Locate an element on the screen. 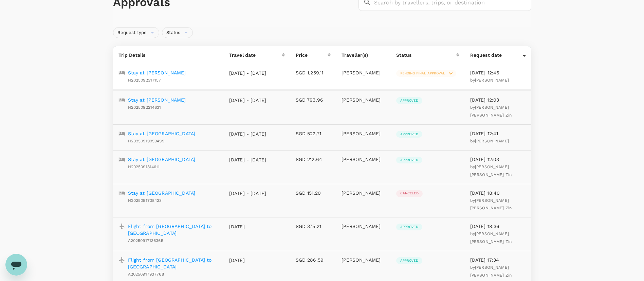 This screenshot has width=644, height=281. div: Pending final approval is located at coordinates (426, 73).